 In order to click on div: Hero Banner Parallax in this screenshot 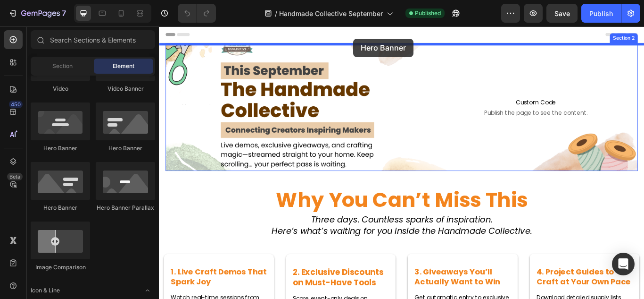, I will do `click(126, 207)`.